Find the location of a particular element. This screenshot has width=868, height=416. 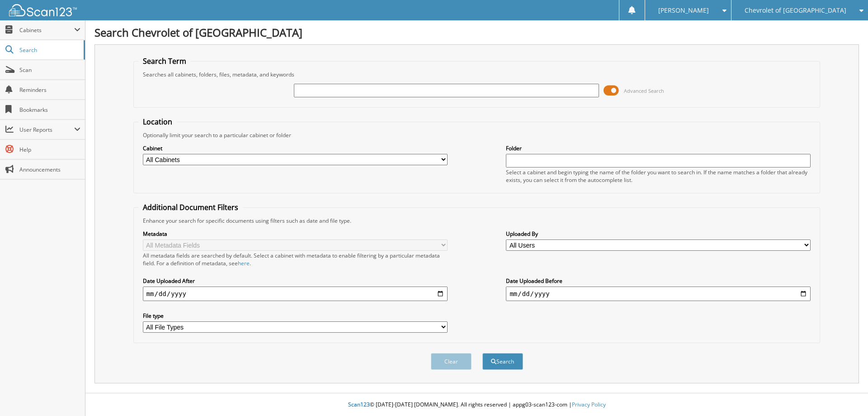

input: start is located at coordinates (295, 293).